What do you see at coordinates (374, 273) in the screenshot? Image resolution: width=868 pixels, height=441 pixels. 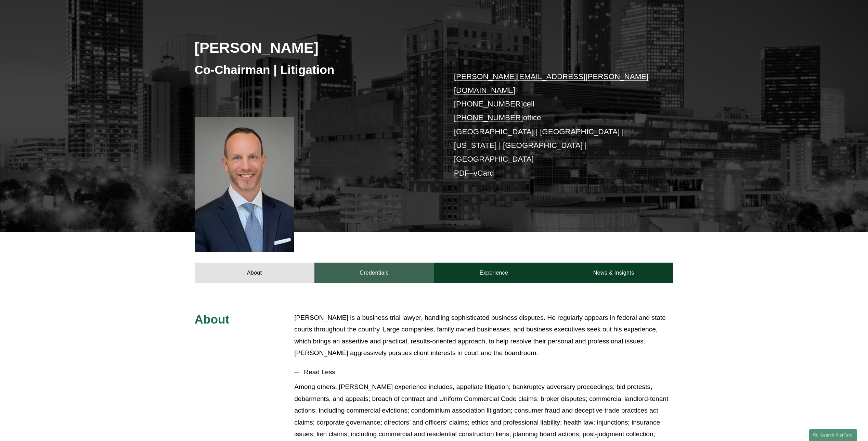 I see `a: Credentials` at bounding box center [374, 273].